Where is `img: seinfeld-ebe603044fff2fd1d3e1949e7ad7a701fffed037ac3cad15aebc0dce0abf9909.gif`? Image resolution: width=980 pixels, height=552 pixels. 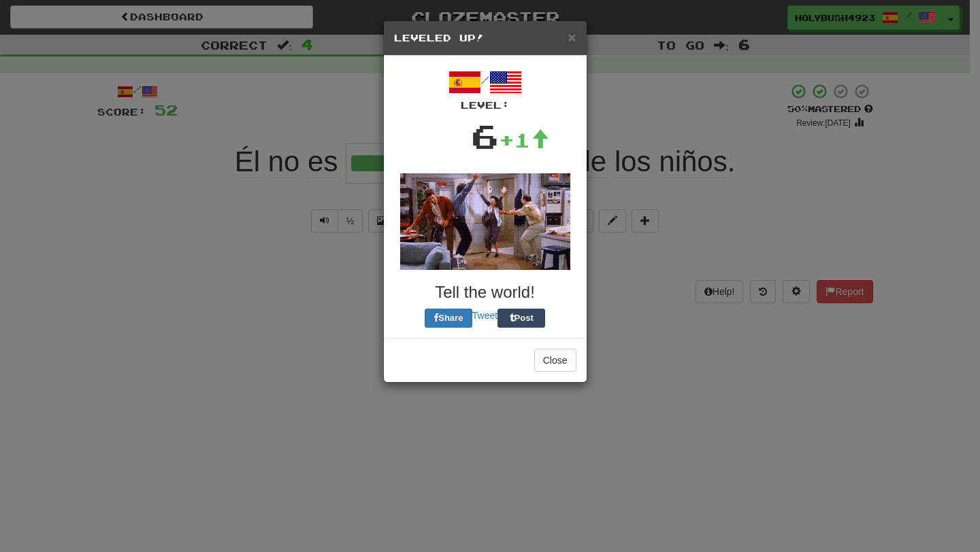
img: seinfeld-ebe603044fff2fd1d3e1949e7ad7a701fffed037ac3cad15aebc0dce0abf9909.gif is located at coordinates (485, 222).